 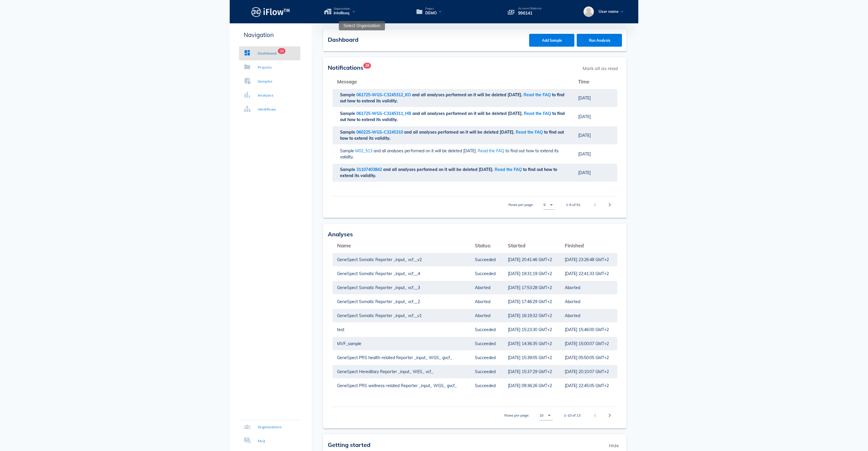 What do you see at coordinates (341, 234) in the screenshot?
I see `span: Analyses` at bounding box center [341, 234].